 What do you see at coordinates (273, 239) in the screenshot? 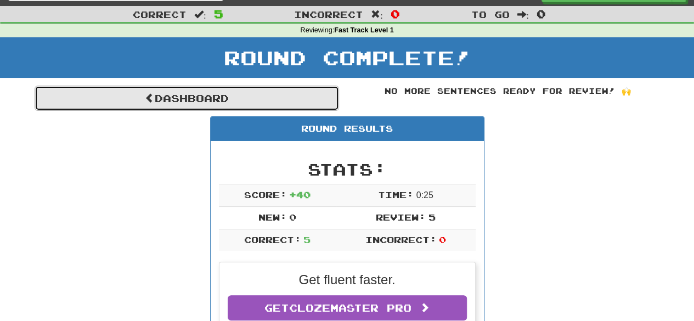
I see `span: Correct:` at bounding box center [273, 239].